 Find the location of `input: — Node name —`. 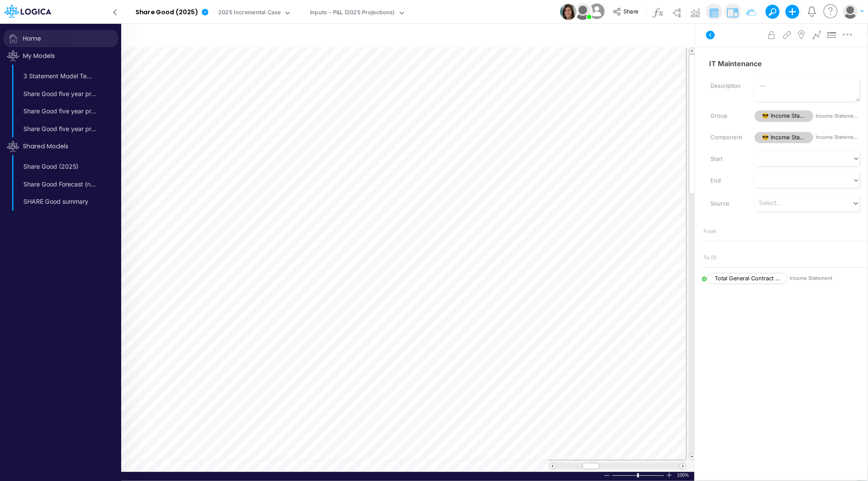

input: — Node name — is located at coordinates (781, 63).